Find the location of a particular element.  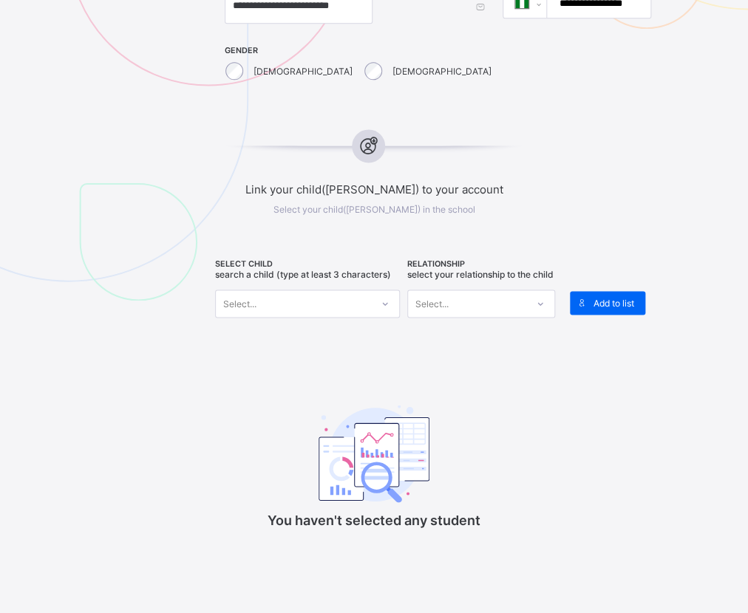

span: Search a child (type at least 3 characters) is located at coordinates (303, 274).